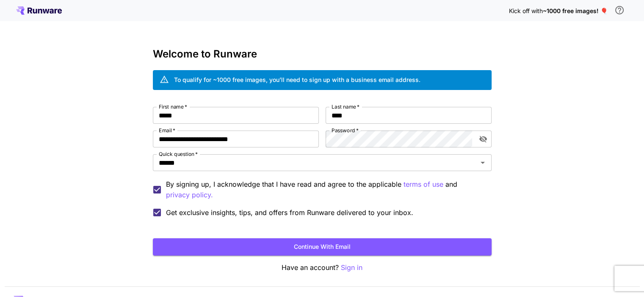 The height and width of the screenshot is (297, 644). What do you see at coordinates (173, 107) in the screenshot?
I see `label: First name` at bounding box center [173, 107].